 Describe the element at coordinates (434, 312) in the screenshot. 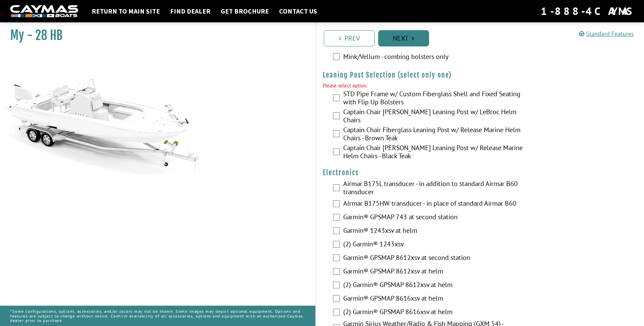

I see `label: (2) Garmin® GPSMAP 8616xsv at helm` at that location.